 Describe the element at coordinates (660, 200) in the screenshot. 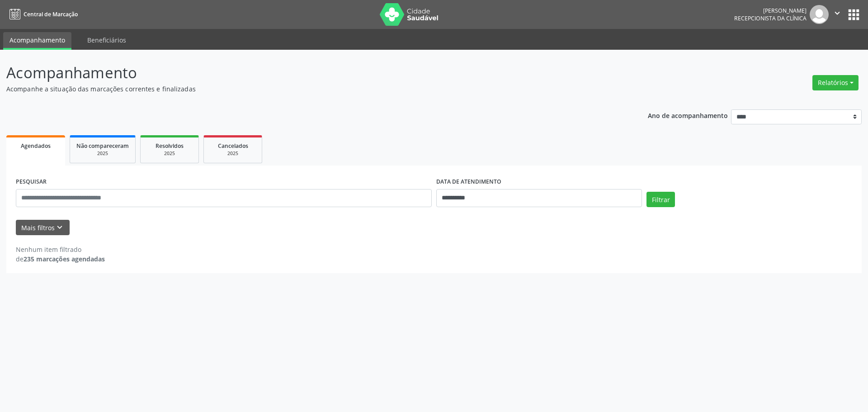

I see `button: Filtrar` at that location.